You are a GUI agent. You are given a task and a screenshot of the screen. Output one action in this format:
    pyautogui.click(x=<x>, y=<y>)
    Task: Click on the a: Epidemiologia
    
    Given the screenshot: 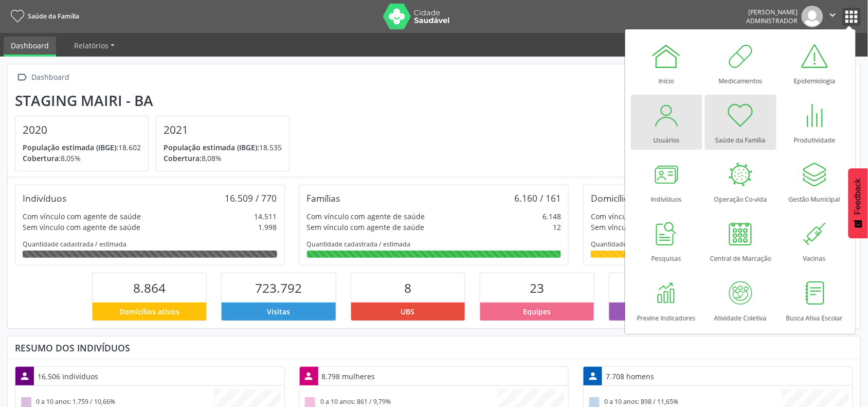 What is the action you would take?
    pyautogui.click(x=815, y=63)
    